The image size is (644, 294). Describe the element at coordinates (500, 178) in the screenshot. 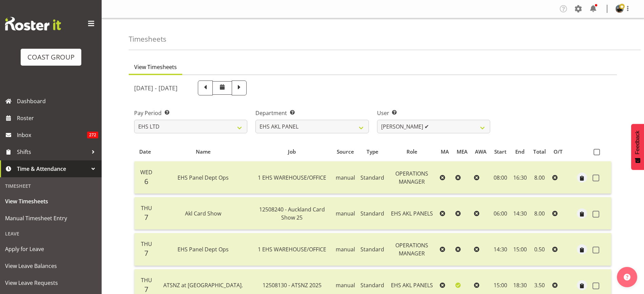

I see `td: 08:00` at that location.